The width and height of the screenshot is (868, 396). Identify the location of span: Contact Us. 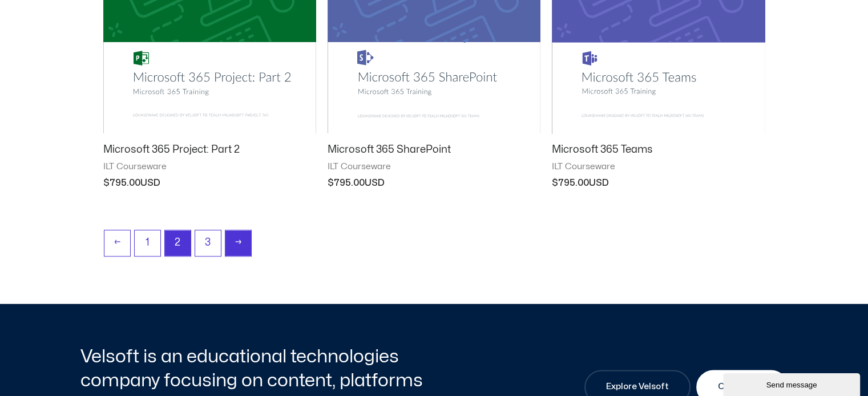
(742, 387).